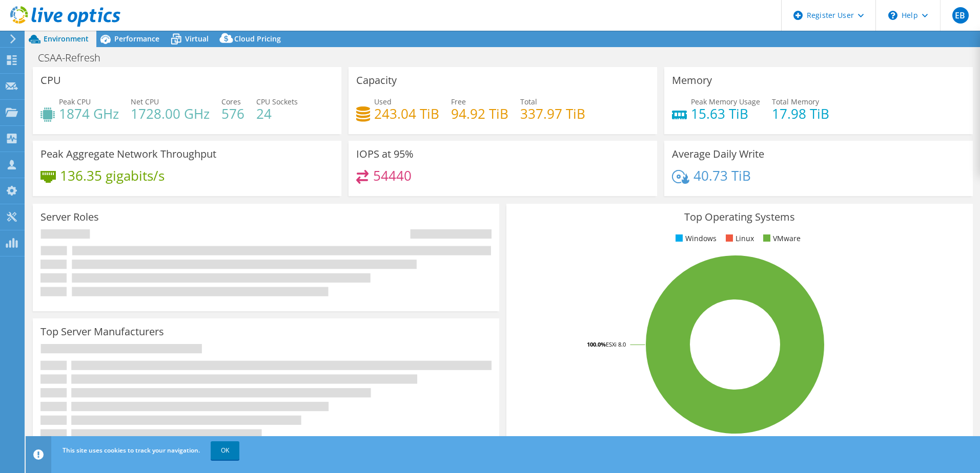  I want to click on span: Performance, so click(137, 38).